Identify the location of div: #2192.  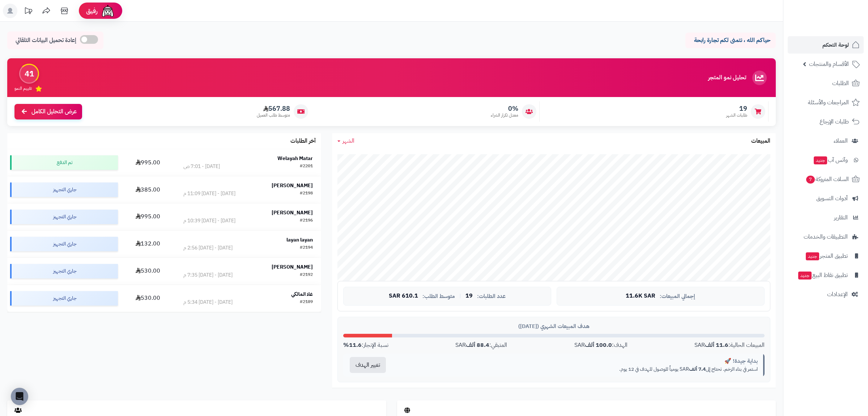
(306, 275).